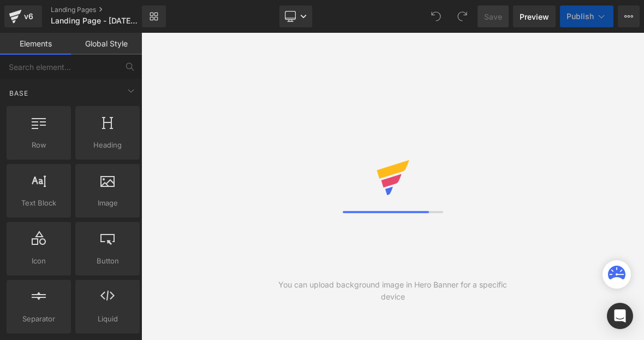 This screenshot has height=340, width=644. What do you see at coordinates (107, 44) in the screenshot?
I see `a: Global Style` at bounding box center [107, 44].